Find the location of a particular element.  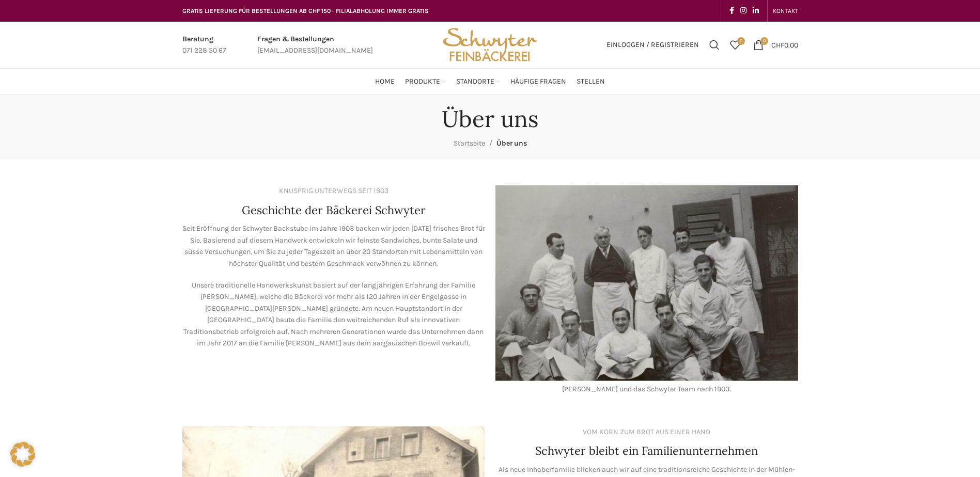

a: Linkedin social link is located at coordinates (756, 11).